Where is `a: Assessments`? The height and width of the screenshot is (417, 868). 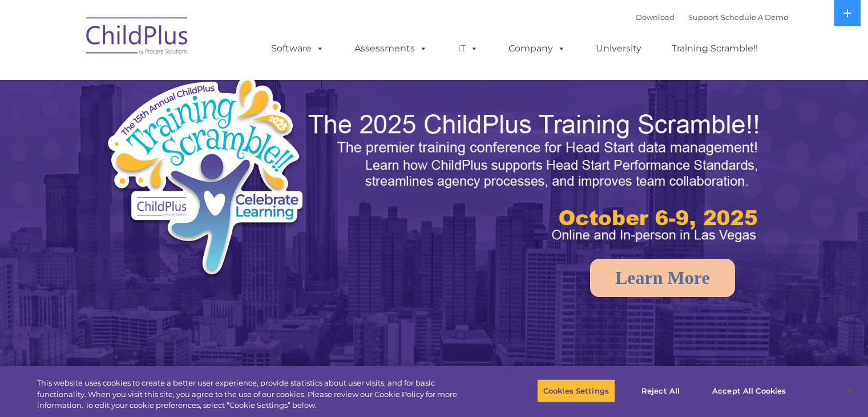 a: Assessments is located at coordinates (391, 48).